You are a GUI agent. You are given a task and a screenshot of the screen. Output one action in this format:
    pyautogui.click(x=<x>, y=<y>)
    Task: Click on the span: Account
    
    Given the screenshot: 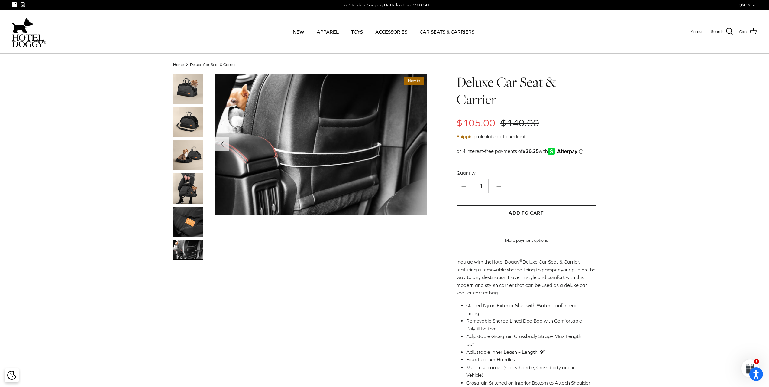 What is the action you would take?
    pyautogui.click(x=698, y=31)
    